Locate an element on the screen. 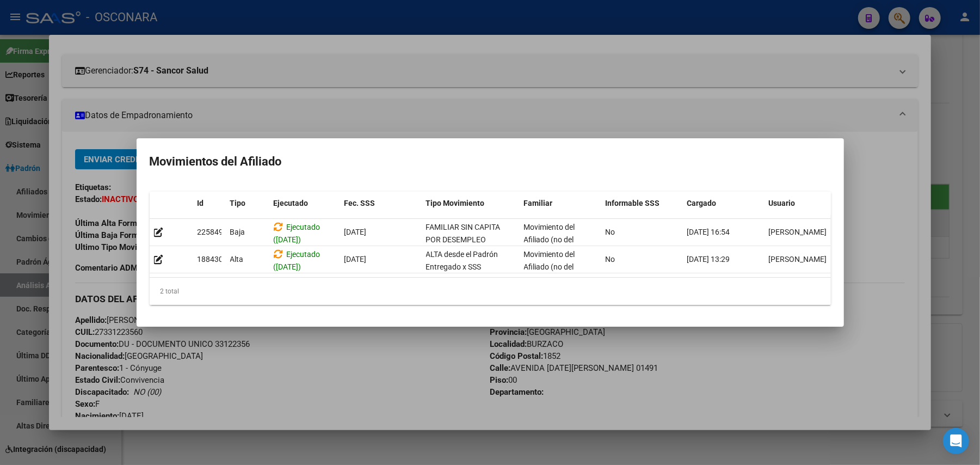  span: Tipo is located at coordinates (238, 203).